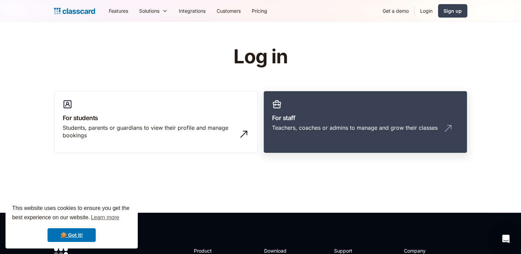 This screenshot has height=254, width=521. Describe the element at coordinates (149, 131) in the screenshot. I see `div: Students, parents or guardians to view their profile and manage bookings` at that location.